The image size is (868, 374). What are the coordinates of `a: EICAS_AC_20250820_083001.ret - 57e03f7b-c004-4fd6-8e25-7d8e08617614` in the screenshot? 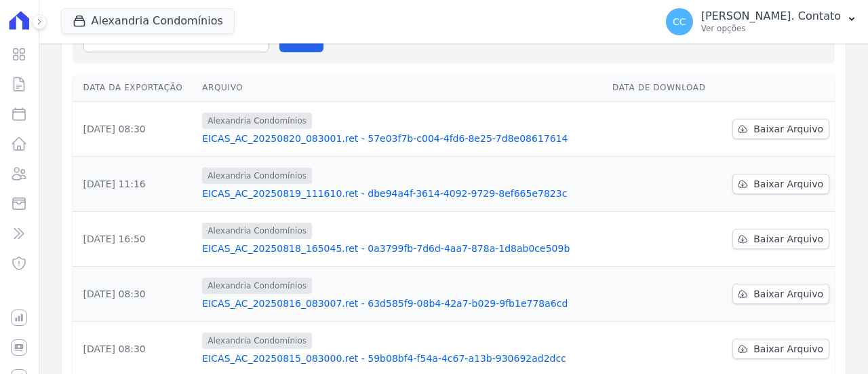 It's located at (402, 138).